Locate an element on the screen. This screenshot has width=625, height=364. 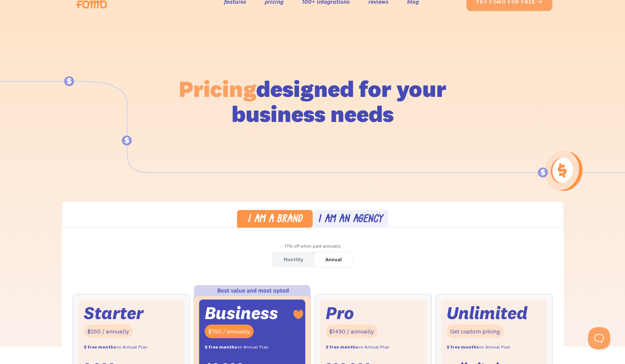
h1: designed for your business needs is located at coordinates (313, 102).